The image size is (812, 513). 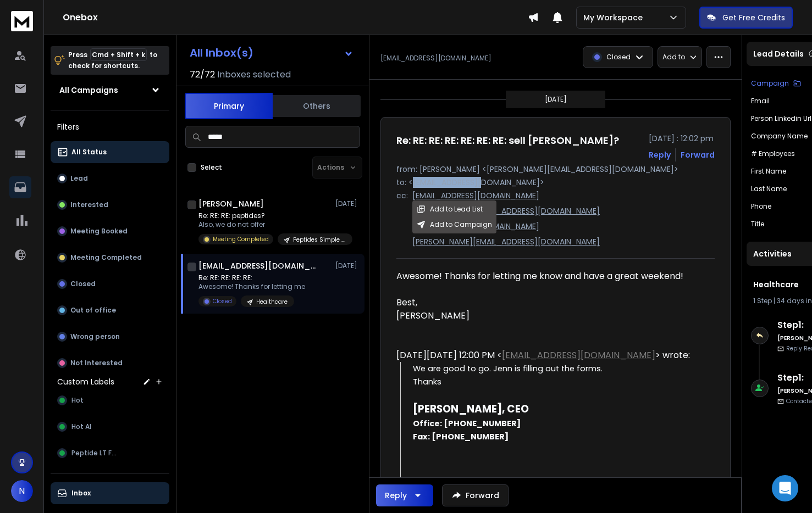 I want to click on button: Out of office, so click(x=110, y=310).